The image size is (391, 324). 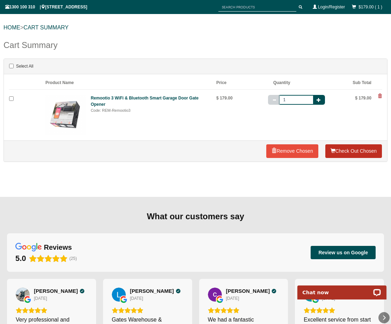 I want to click on a: Check Out Chosen, so click(x=354, y=151).